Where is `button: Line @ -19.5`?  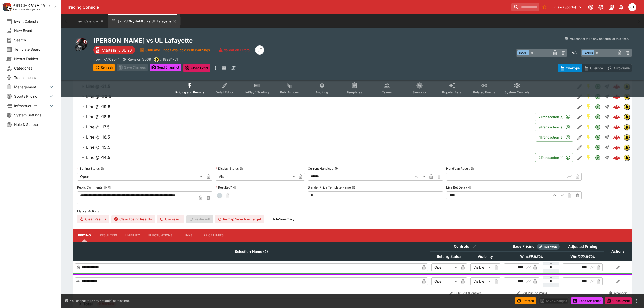 button: Line @ -19.5 is located at coordinates (324, 107).